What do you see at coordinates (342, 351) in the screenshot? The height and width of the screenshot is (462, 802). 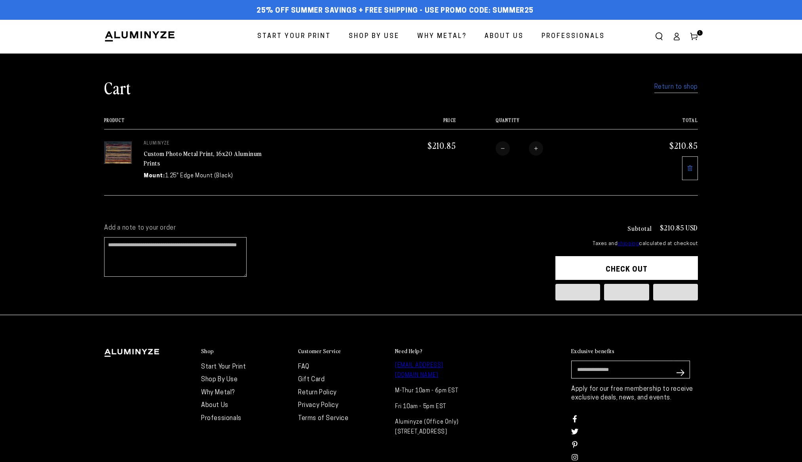 I see `summary: Customer Service` at bounding box center [342, 351].